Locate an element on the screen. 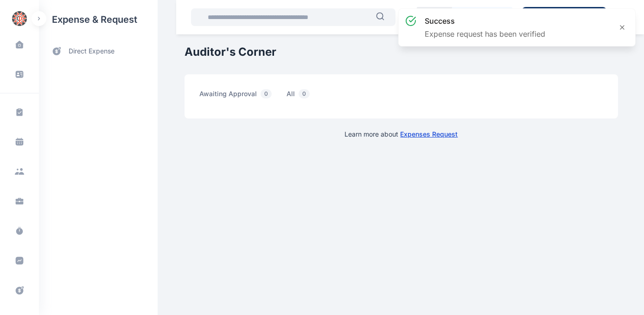 This screenshot has height=315, width=644. a: direct expense is located at coordinates (98, 51).